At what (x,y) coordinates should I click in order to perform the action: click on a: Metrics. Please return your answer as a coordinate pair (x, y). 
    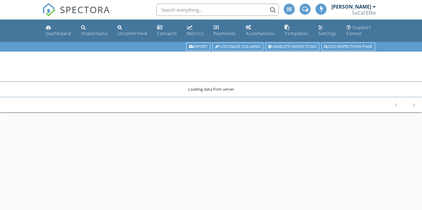
    Looking at the image, I should click on (195, 31).